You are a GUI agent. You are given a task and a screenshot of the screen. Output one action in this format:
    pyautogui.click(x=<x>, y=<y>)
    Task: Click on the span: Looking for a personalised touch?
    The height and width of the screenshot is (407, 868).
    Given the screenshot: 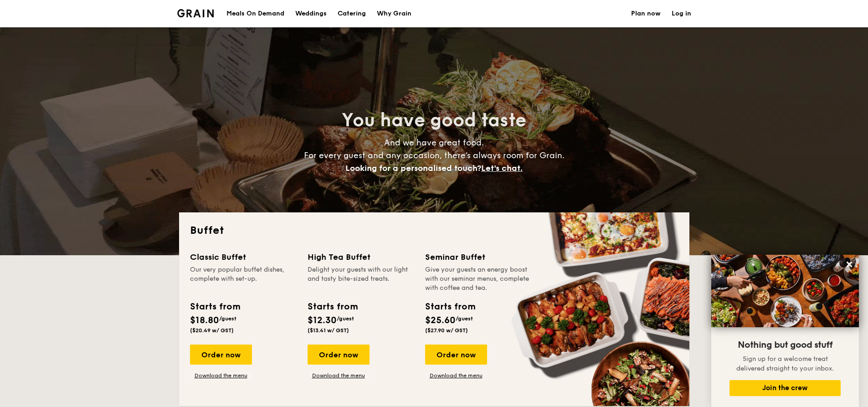 What is the action you would take?
    pyautogui.click(x=413, y=168)
    